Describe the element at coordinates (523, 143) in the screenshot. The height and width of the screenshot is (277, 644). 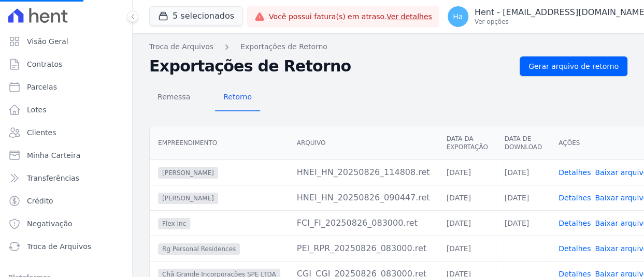
I see `th: Data de Download` at that location.